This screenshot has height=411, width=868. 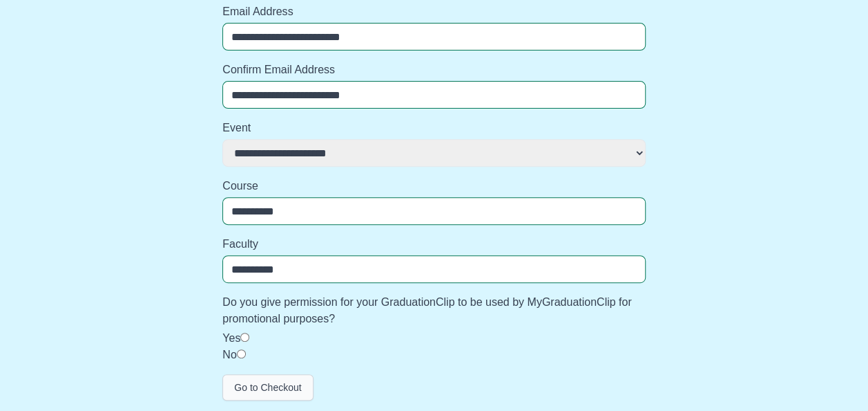 I want to click on button: Go to Checkout, so click(x=267, y=387).